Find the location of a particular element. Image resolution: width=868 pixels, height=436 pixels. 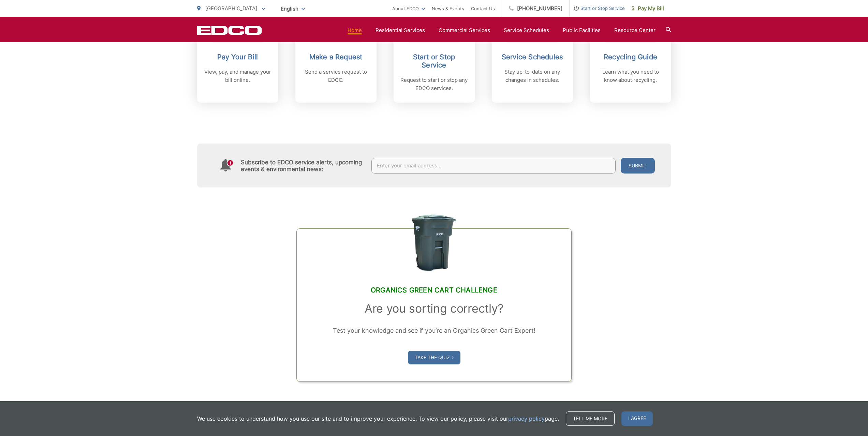

p: Send a service request to EDCO. is located at coordinates (336, 76).